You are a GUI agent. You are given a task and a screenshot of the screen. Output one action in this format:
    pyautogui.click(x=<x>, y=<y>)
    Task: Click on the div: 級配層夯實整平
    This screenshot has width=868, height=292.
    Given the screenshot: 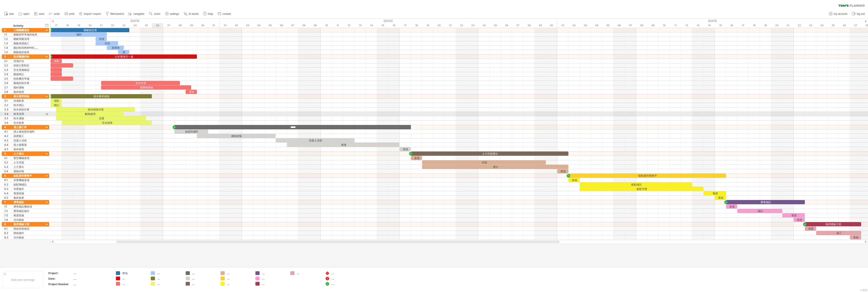 What is the action you would take?
    pyautogui.click(x=27, y=175)
    